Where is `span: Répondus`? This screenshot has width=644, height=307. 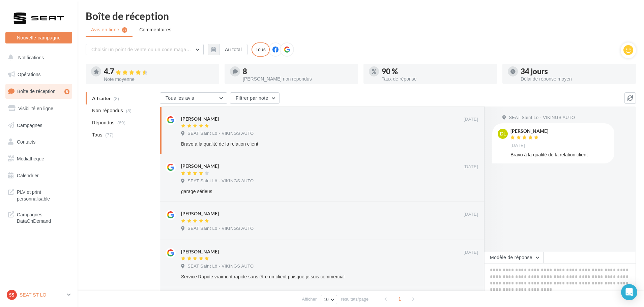
span: Répondus is located at coordinates (103, 123).